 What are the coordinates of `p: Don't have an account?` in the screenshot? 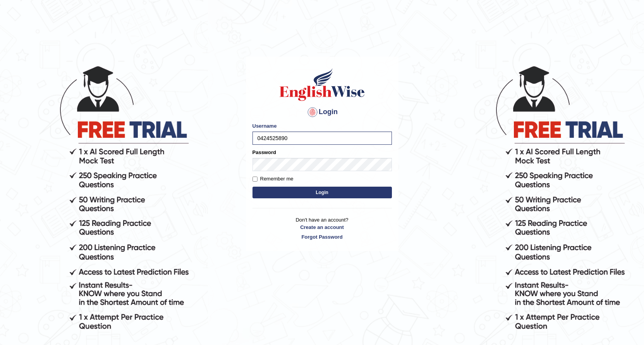 It's located at (322, 228).